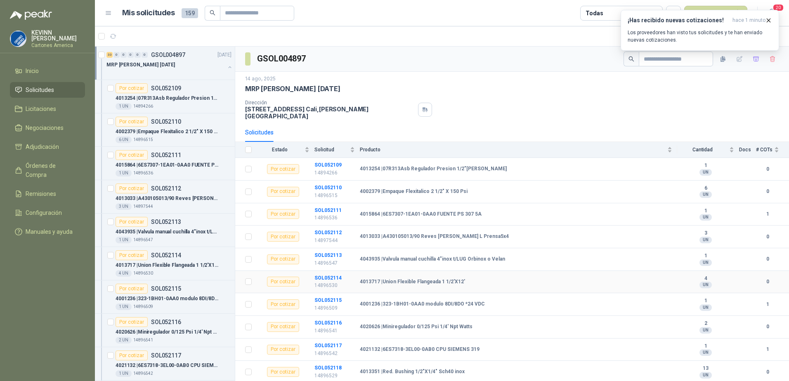 The image size is (789, 381). I want to click on div: 4 UN, so click(123, 274).